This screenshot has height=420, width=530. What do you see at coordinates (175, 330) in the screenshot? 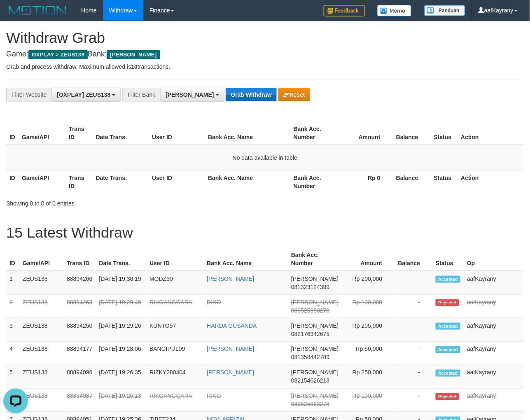
I see `td: KUNTO57` at bounding box center [175, 330].